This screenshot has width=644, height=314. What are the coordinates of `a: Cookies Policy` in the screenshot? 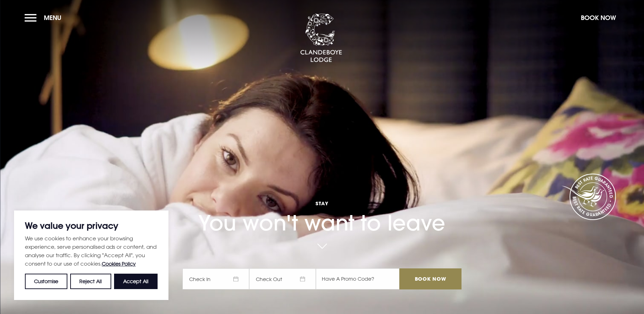 It's located at (118, 264).